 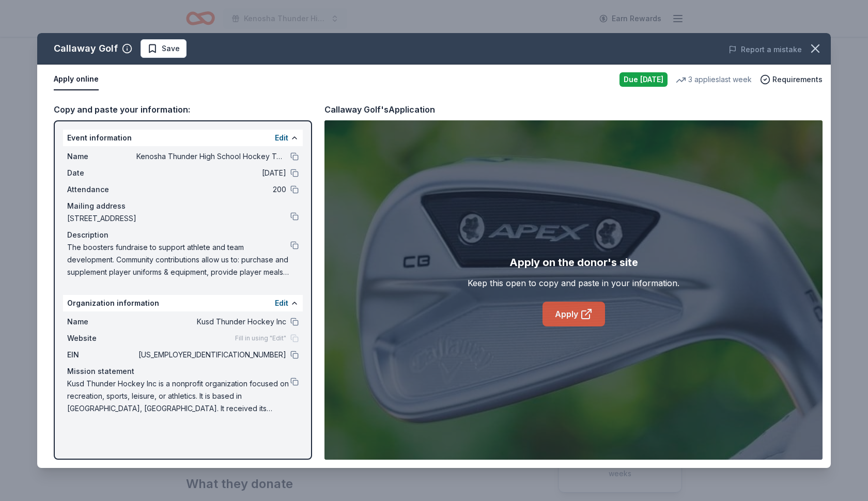 What do you see at coordinates (211, 322) in the screenshot?
I see `span: Kusd Thunder Hockey Inc` at bounding box center [211, 322].